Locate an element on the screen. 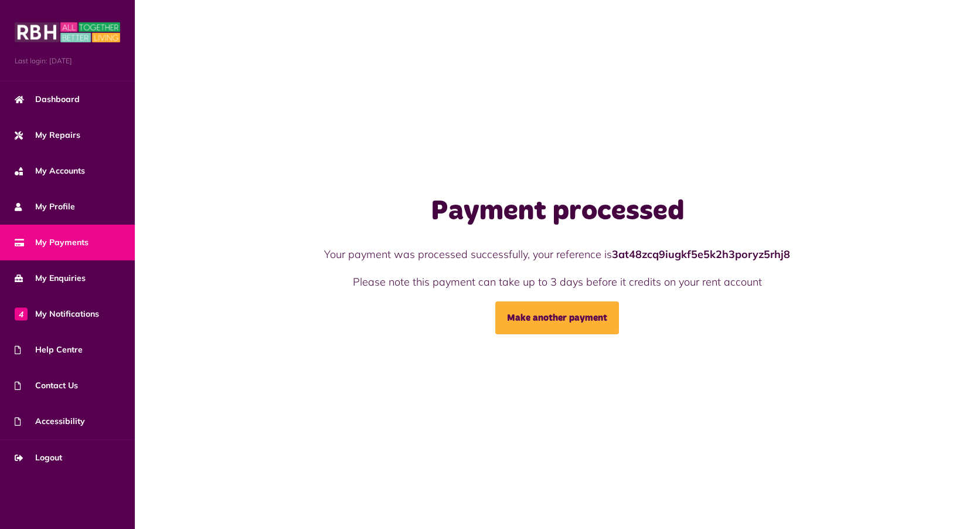 This screenshot has width=980, height=529. h1: Payment processed is located at coordinates (557, 212).